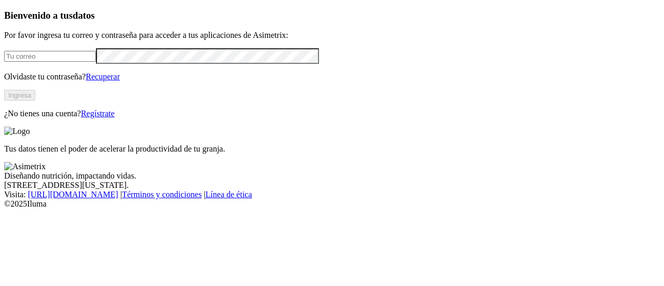  What do you see at coordinates (332, 77) in the screenshot?
I see `p: Olvidaste tu contraseña?` at bounding box center [332, 77].